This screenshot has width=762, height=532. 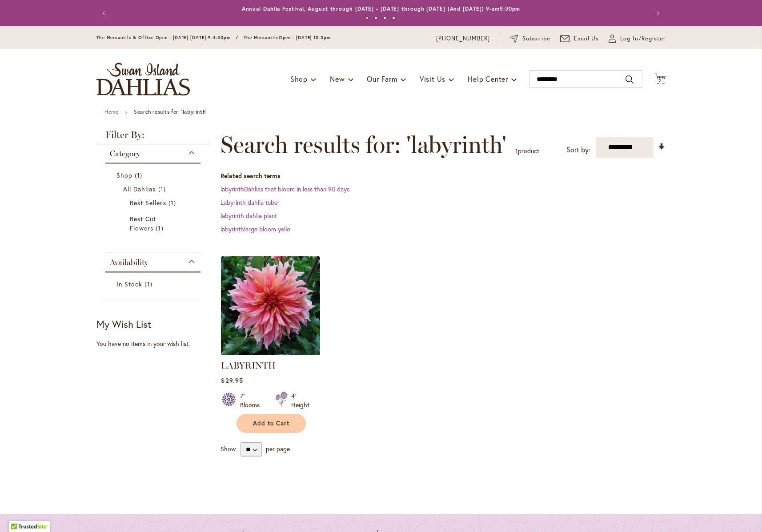 I want to click on a: Labyrinth dahlia tuber, so click(x=250, y=202).